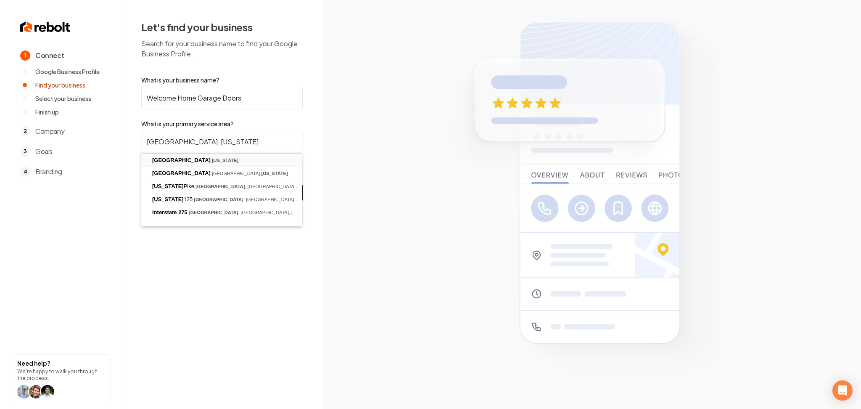  Describe the element at coordinates (222, 27) in the screenshot. I see `h2: Let's find your business` at that location.